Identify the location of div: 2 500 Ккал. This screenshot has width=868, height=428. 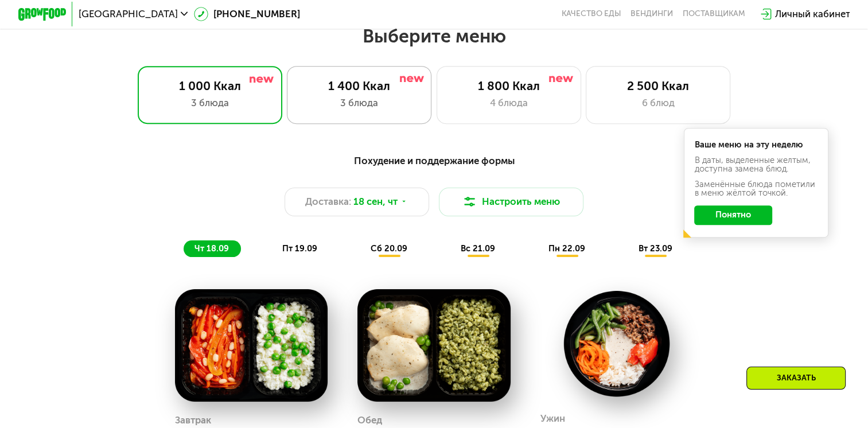
(658, 86).